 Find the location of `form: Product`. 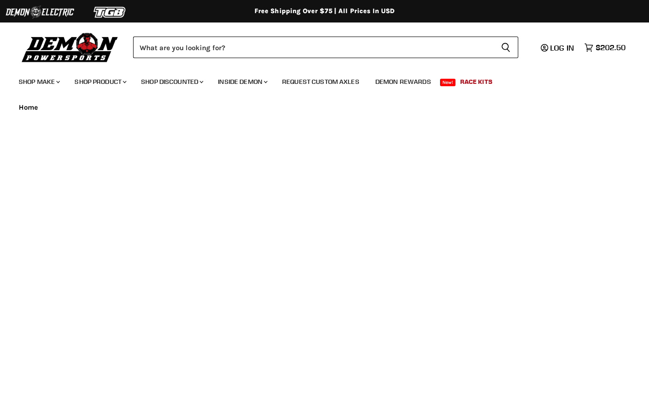

form: Product is located at coordinates (326, 47).